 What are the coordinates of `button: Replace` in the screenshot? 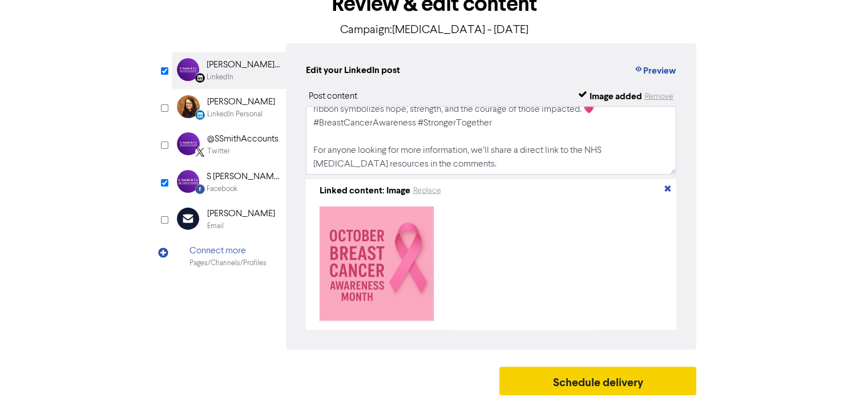 It's located at (427, 190).